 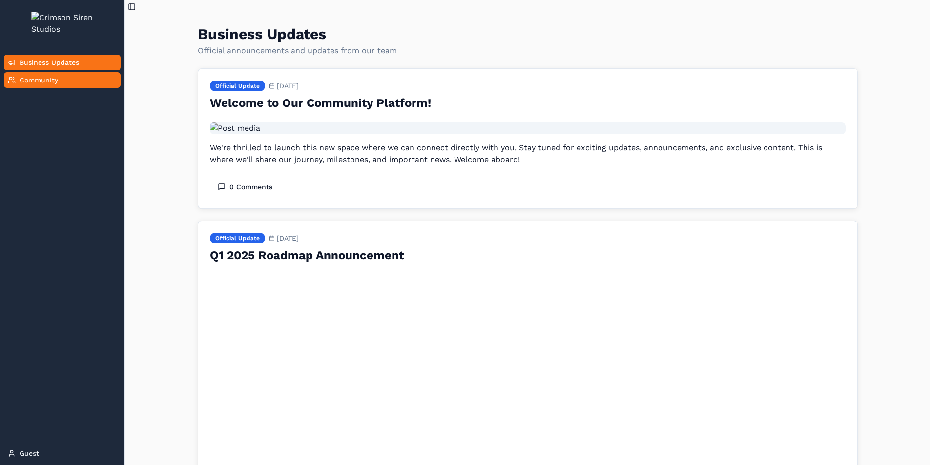 What do you see at coordinates (528, 103) in the screenshot?
I see `h2: Welcome to Our Community Platform!` at bounding box center [528, 103].